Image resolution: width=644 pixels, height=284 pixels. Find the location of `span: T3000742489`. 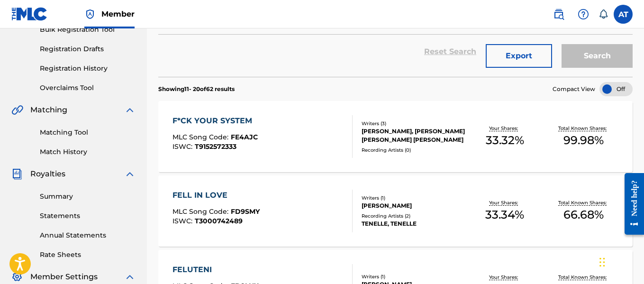

span: T3000742489 is located at coordinates (218, 221).